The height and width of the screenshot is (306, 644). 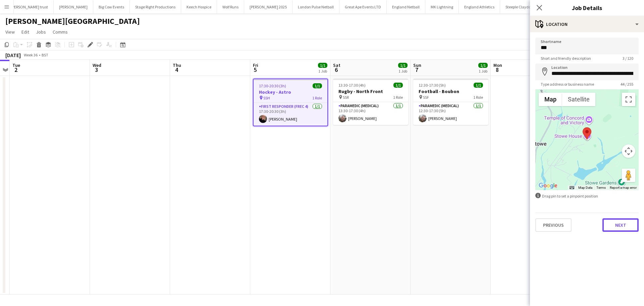 I want to click on span: 4, so click(x=176, y=70).